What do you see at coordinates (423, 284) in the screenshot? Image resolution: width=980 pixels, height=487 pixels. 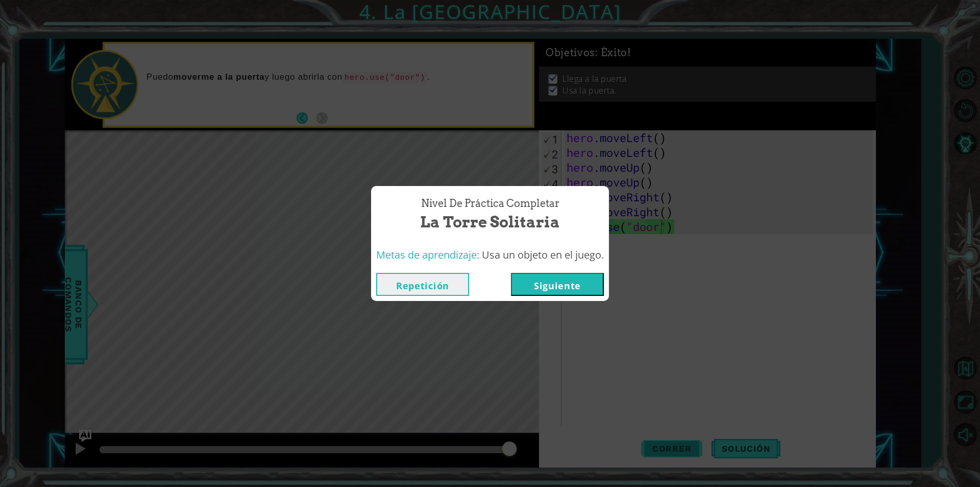 I see `button: Repetición` at bounding box center [423, 284].